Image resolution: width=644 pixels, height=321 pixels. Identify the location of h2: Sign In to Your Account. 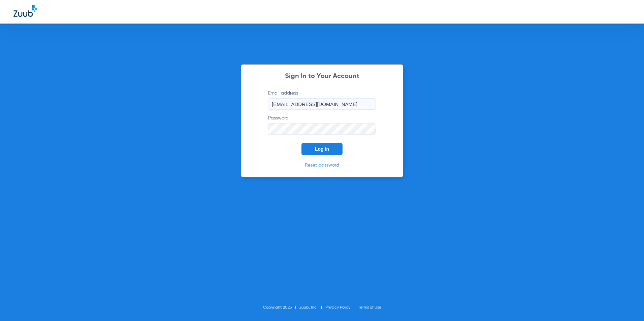
(322, 76).